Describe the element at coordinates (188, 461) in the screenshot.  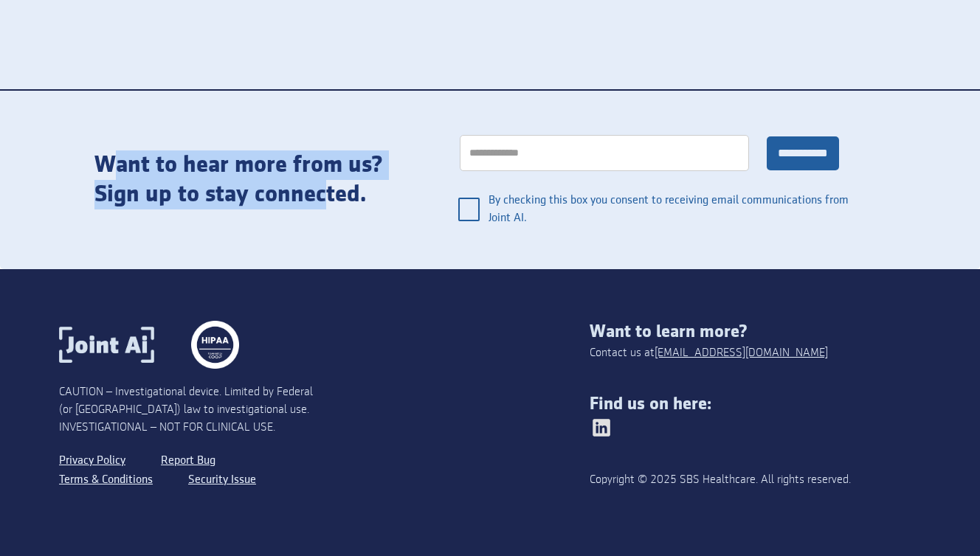
I see `a: Report Bug` at that location.